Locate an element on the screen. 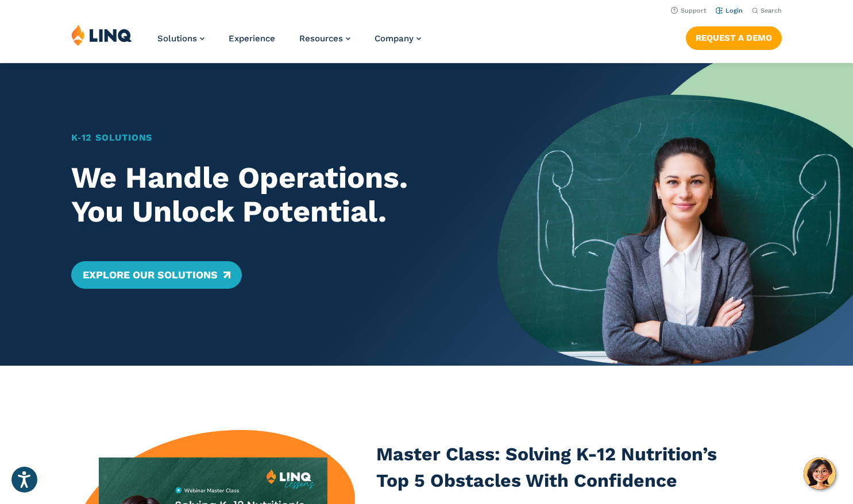 Image resolution: width=853 pixels, height=504 pixels. h1: K‑12 Solutions is located at coordinates (267, 137).